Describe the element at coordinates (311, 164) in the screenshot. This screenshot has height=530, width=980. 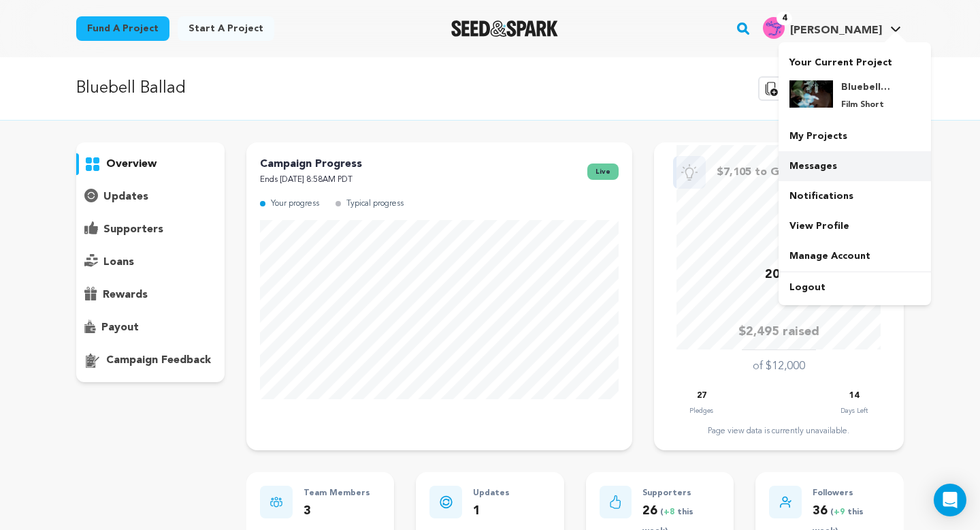
I see `p: Campaign Progress` at that location.